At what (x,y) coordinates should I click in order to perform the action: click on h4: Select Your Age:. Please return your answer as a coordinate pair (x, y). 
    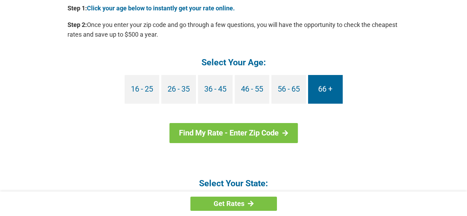
    Looking at the image, I should click on (234, 62).